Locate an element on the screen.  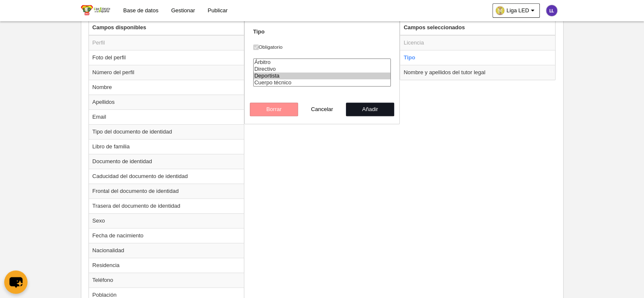
td: Nacionalidad is located at coordinates (167, 250).